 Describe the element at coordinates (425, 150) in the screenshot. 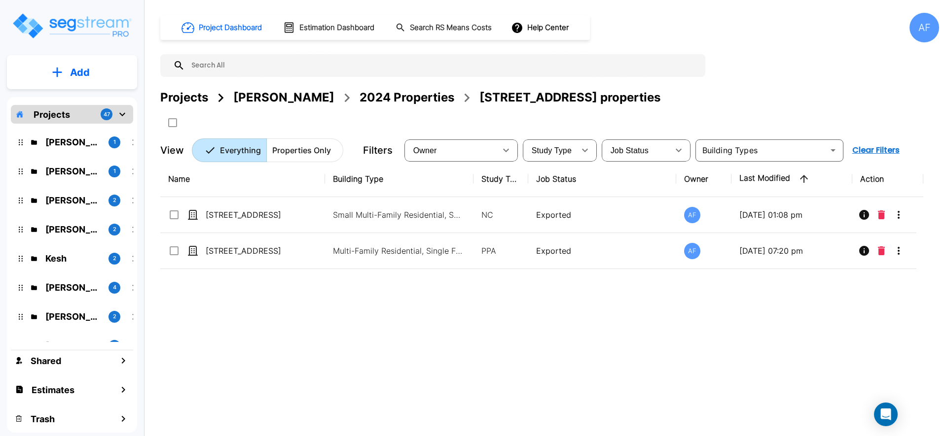

I see `span: Owner` at that location.